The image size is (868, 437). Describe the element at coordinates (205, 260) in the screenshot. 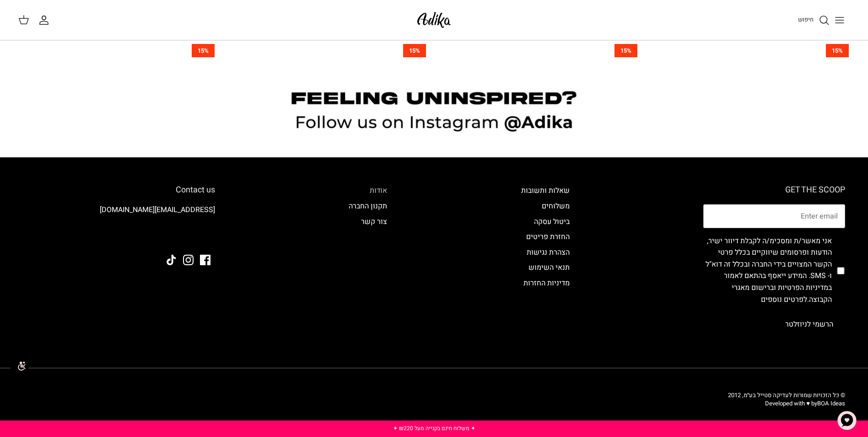

I see `a: Facebook` at that location.